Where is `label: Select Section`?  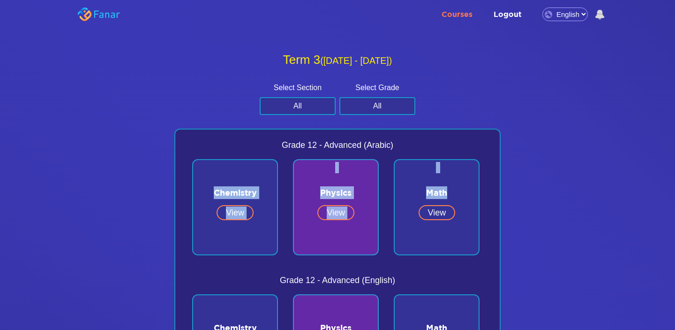 label: Select Section is located at coordinates (298, 88).